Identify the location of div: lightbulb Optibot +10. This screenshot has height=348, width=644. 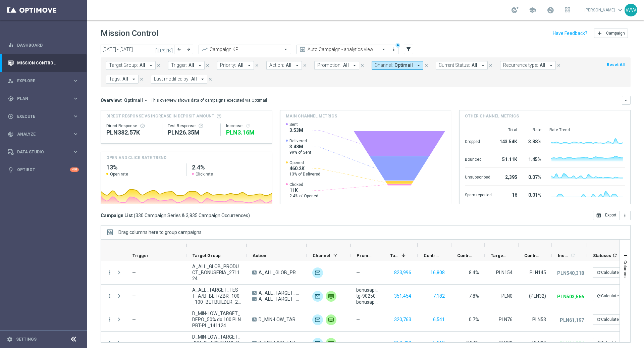
(43, 170).